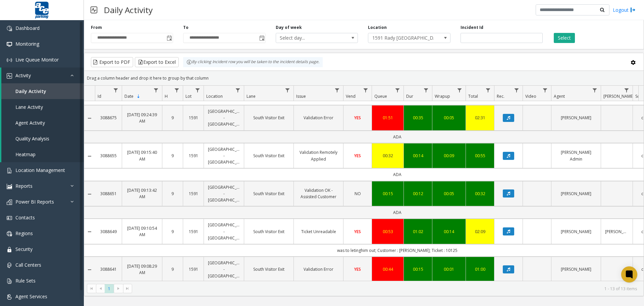 The width and height of the screenshot is (644, 306). Describe the element at coordinates (28, 265) in the screenshot. I see `span: Call Centers` at that location.